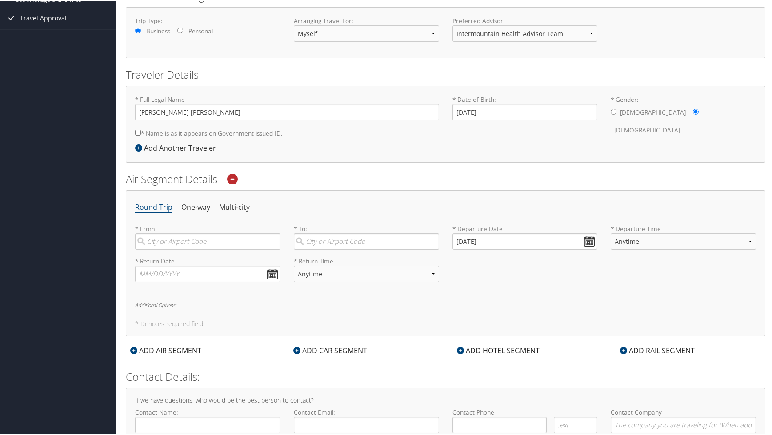  I want to click on label: * Departure Date, so click(525, 228).